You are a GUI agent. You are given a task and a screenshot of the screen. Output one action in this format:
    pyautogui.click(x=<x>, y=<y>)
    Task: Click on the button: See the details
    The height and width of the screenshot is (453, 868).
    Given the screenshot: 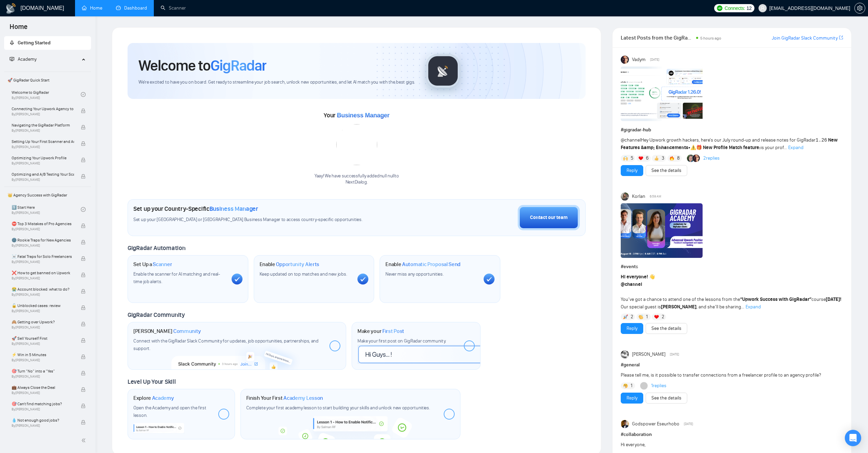 What is the action you would take?
    pyautogui.click(x=667, y=398)
    